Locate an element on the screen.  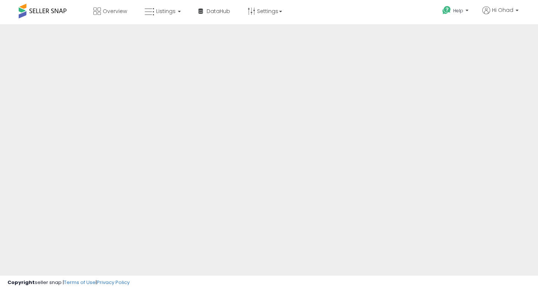
span: Overview is located at coordinates (115, 11).